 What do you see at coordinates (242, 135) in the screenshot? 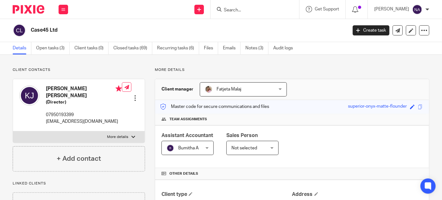
I see `span: Sales Person` at bounding box center [242, 135].